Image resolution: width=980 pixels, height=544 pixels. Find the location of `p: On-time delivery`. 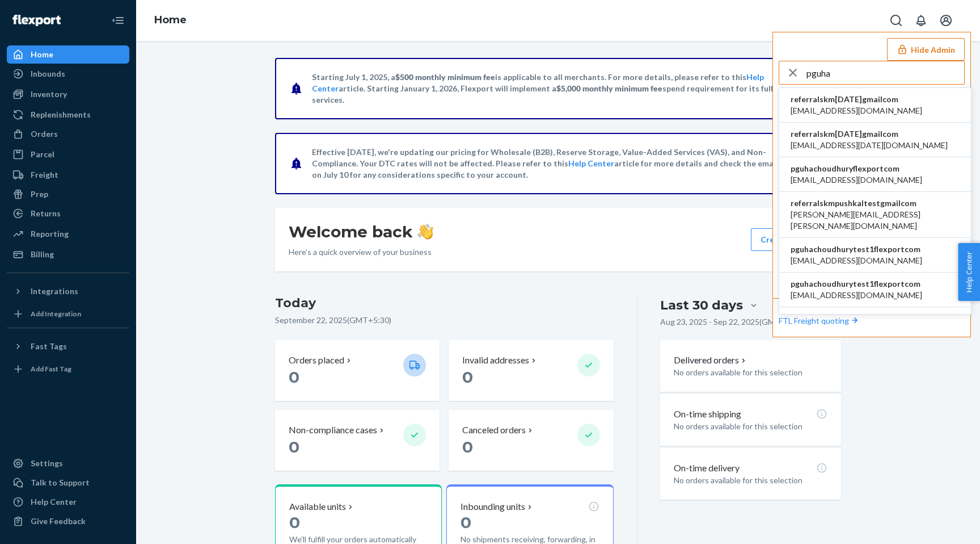

p: On-time delivery is located at coordinates (707, 468).